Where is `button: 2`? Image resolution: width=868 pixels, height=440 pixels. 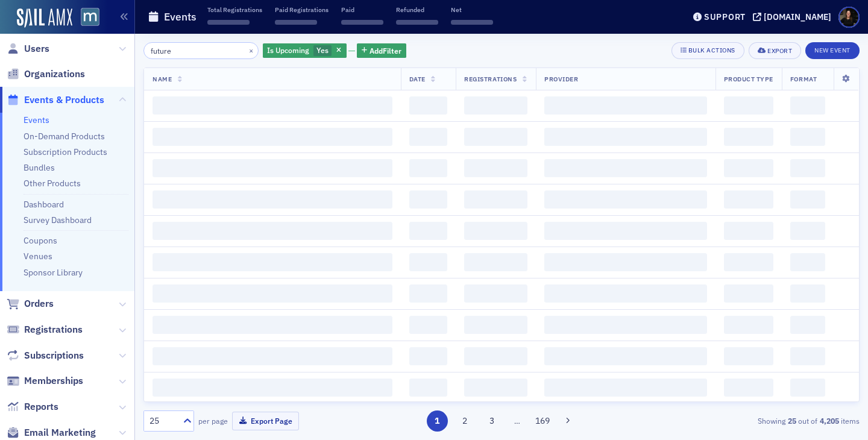 button: 2 is located at coordinates (464, 420).